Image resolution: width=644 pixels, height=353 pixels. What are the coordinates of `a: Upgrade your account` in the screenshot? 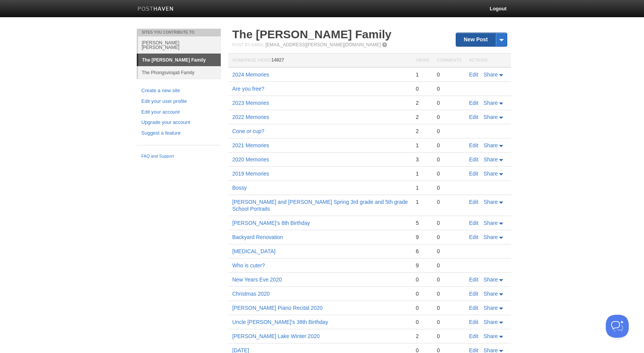 It's located at (179, 122).